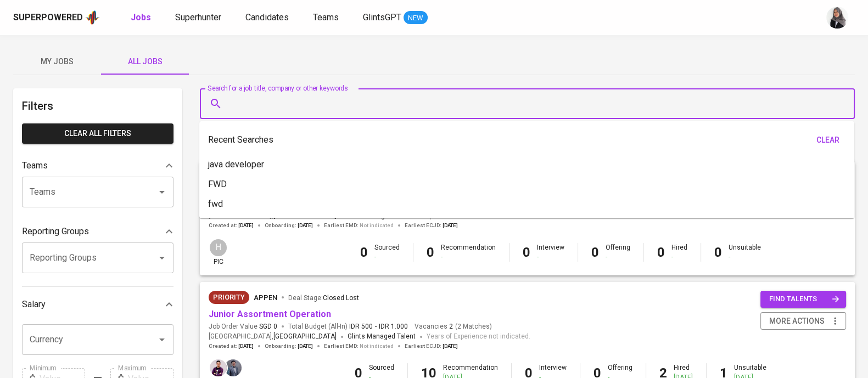  I want to click on div: Reporting Groups, so click(98, 231).